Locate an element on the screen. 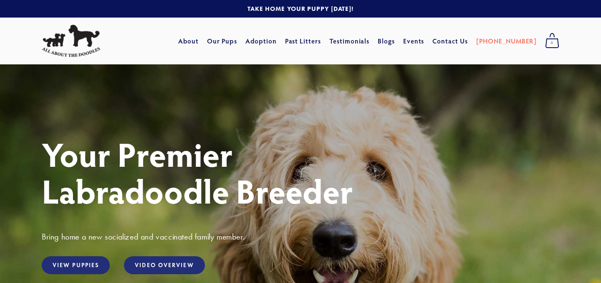 This screenshot has height=283, width=601. a: Testimonials is located at coordinates (349, 41).